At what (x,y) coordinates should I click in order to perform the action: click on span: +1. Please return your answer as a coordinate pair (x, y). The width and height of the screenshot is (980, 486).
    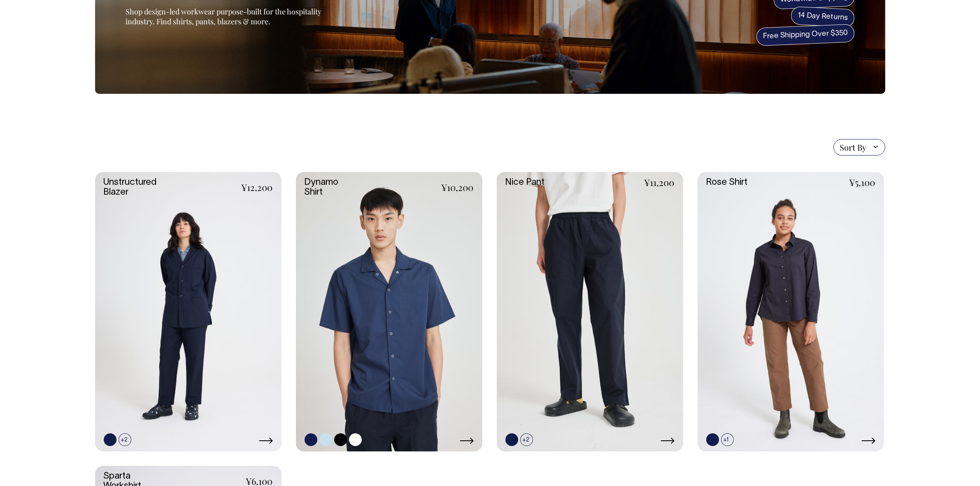
    Looking at the image, I should click on (727, 439).